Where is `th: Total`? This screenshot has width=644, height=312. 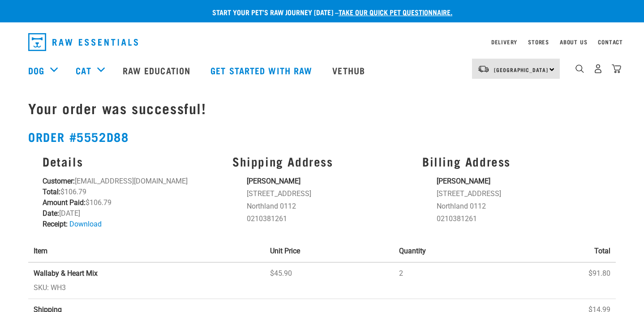 th: Total is located at coordinates (564, 251).